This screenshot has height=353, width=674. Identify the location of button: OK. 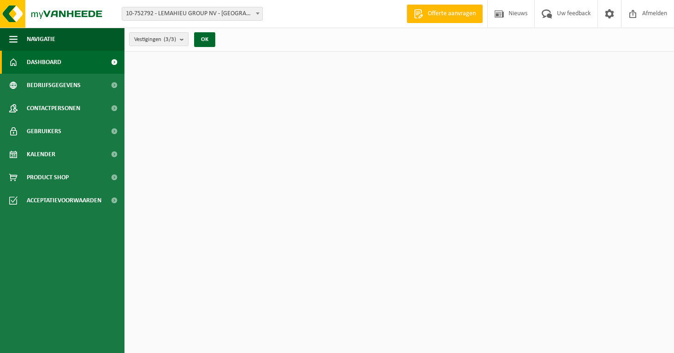
(205, 40).